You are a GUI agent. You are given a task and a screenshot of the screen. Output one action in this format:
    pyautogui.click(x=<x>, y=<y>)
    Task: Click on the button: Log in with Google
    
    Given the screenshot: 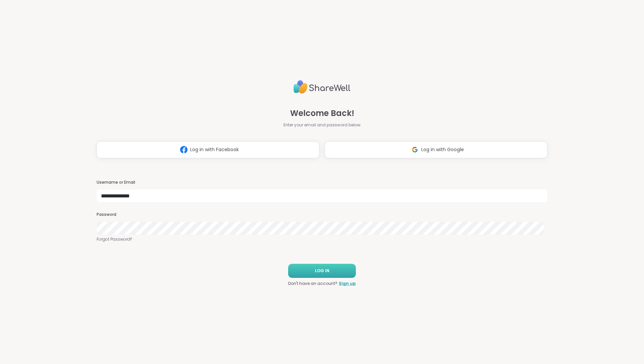 What is the action you would take?
    pyautogui.click(x=436, y=150)
    